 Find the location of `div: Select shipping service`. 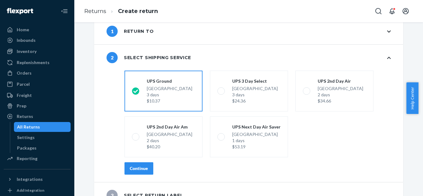

div: Select shipping service is located at coordinates (149, 58).